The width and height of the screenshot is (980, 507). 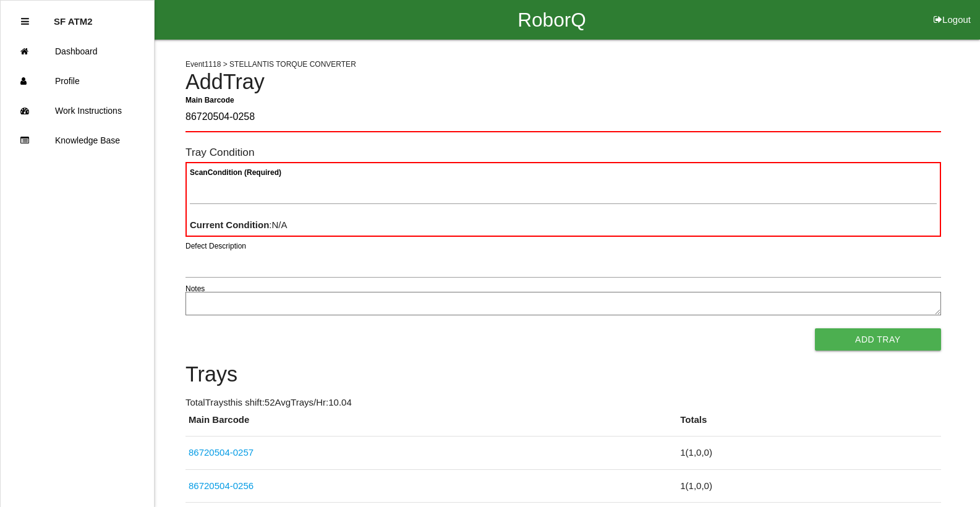 What do you see at coordinates (271, 65) in the screenshot?
I see `span: Event 1118 > STELLANTIS TORQUE CONVERTER` at bounding box center [271, 65].